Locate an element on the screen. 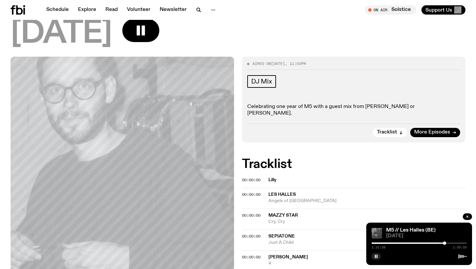 The height and width of the screenshot is (269, 476). button: Tracklist is located at coordinates (390, 132).